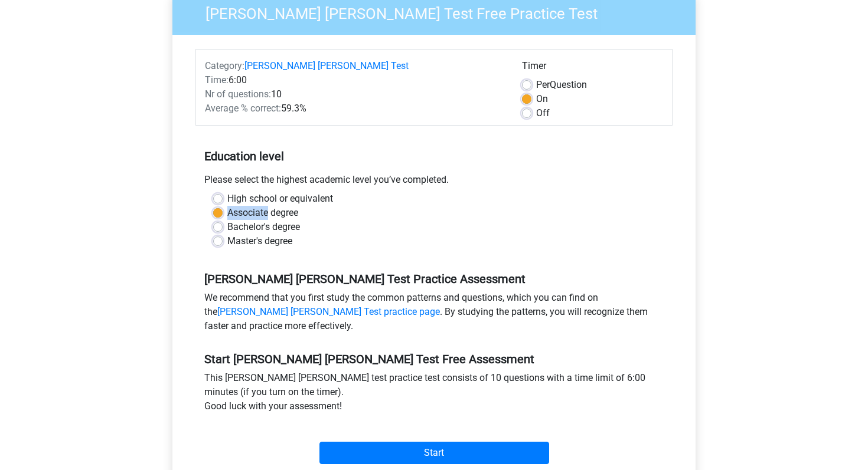 Image resolution: width=868 pixels, height=470 pixels. What do you see at coordinates (434, 453) in the screenshot?
I see `input: Start` at bounding box center [434, 453].